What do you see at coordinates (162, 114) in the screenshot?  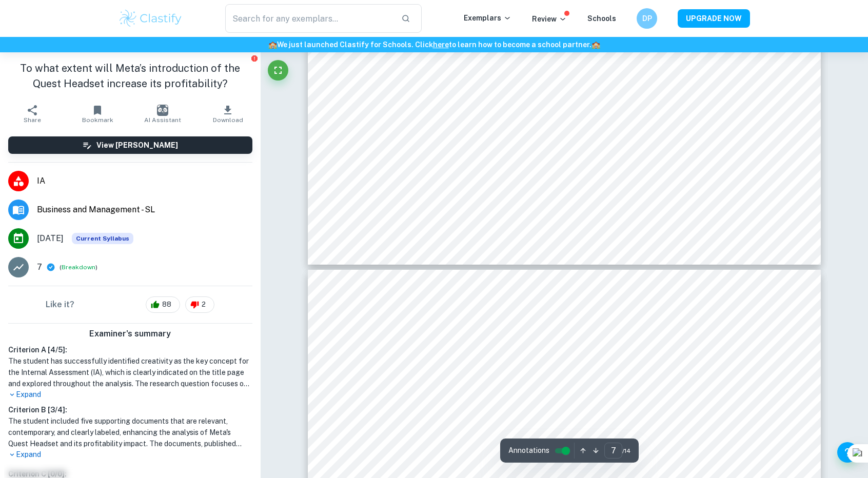 I see `button: AI Assistant` at bounding box center [162, 114].